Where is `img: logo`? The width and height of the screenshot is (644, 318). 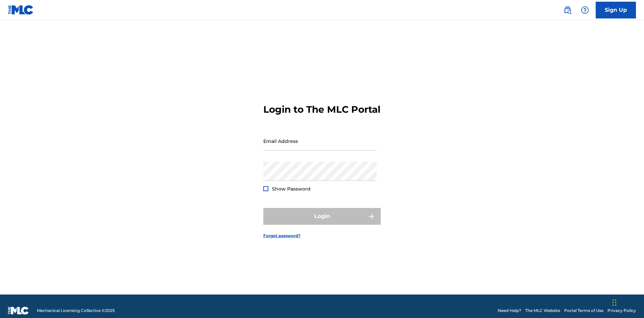 img: logo is located at coordinates (18, 311).